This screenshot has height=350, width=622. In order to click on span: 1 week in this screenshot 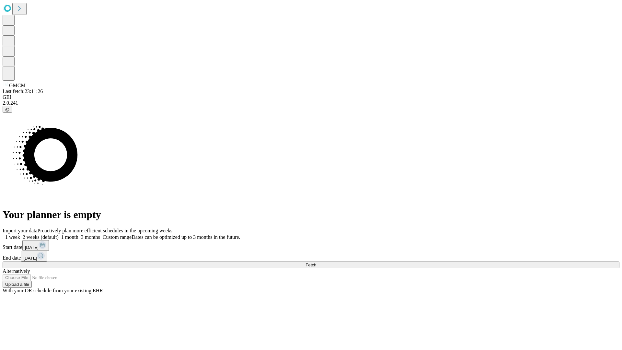, I will do `click(13, 237)`.